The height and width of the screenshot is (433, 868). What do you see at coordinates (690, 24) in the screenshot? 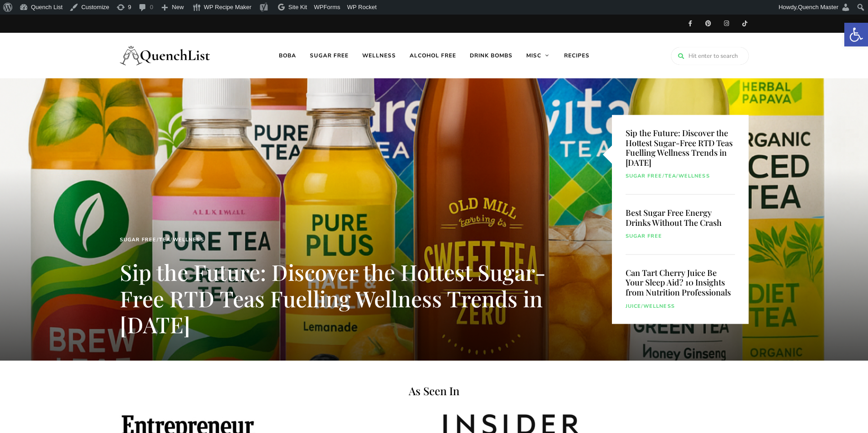
I see `a: Facebook` at bounding box center [690, 24].